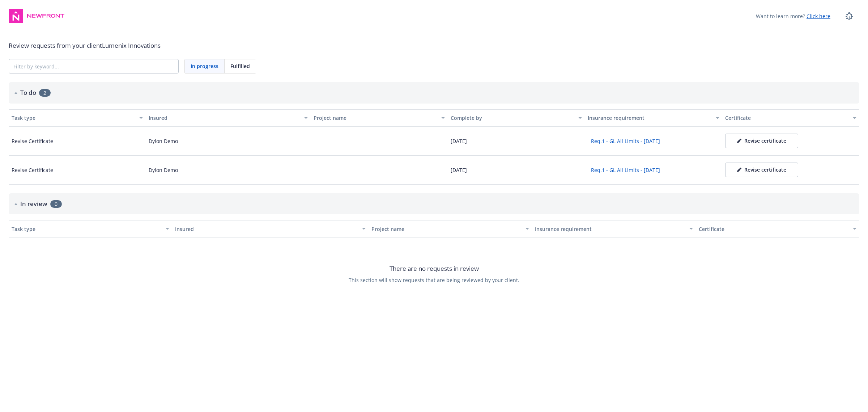 Image resolution: width=868 pixels, height=412 pixels. What do you see at coordinates (45, 93) in the screenshot?
I see `span: 2` at bounding box center [45, 93].